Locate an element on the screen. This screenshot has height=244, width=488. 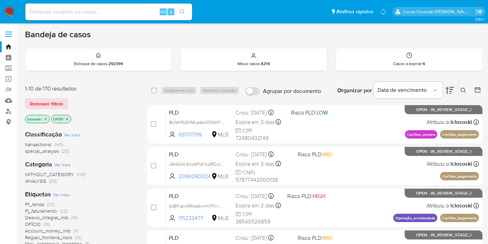
span: Atalhos rápidos is located at coordinates (355, 11).